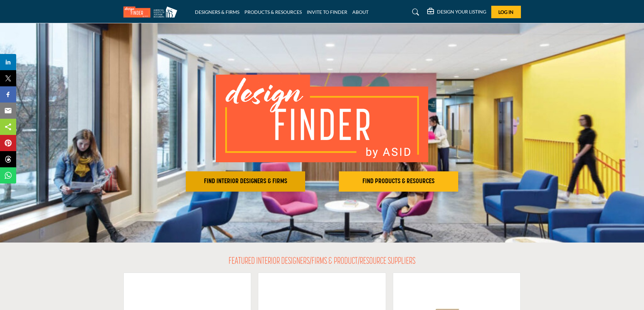 The image size is (644, 310). I want to click on a: PRODUCTS & RESOURCES, so click(273, 12).